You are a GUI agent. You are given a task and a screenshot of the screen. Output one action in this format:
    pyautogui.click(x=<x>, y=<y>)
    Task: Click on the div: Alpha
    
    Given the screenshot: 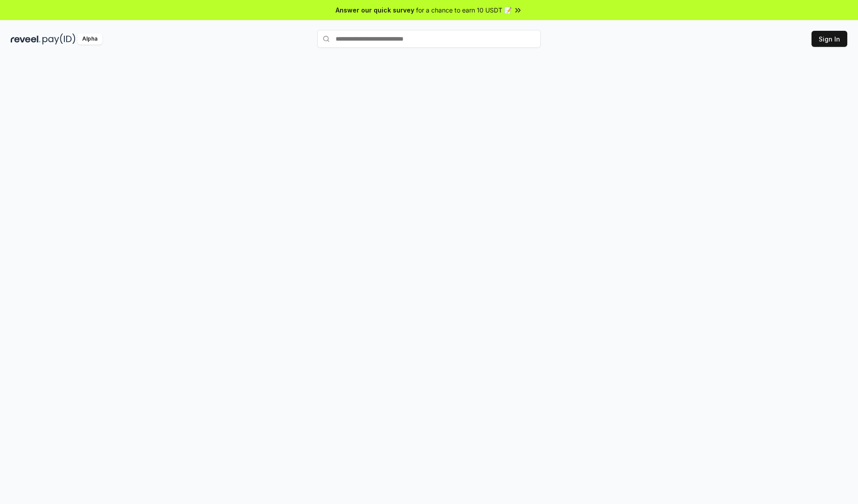 What is the action you would take?
    pyautogui.click(x=90, y=39)
    